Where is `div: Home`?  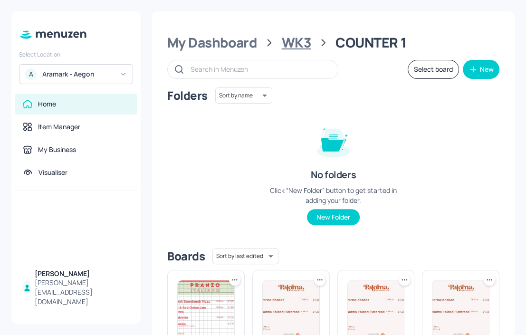 div: Home is located at coordinates (47, 104).